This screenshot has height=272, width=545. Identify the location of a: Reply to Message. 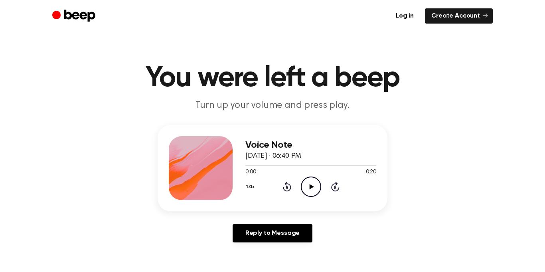
(273, 233).